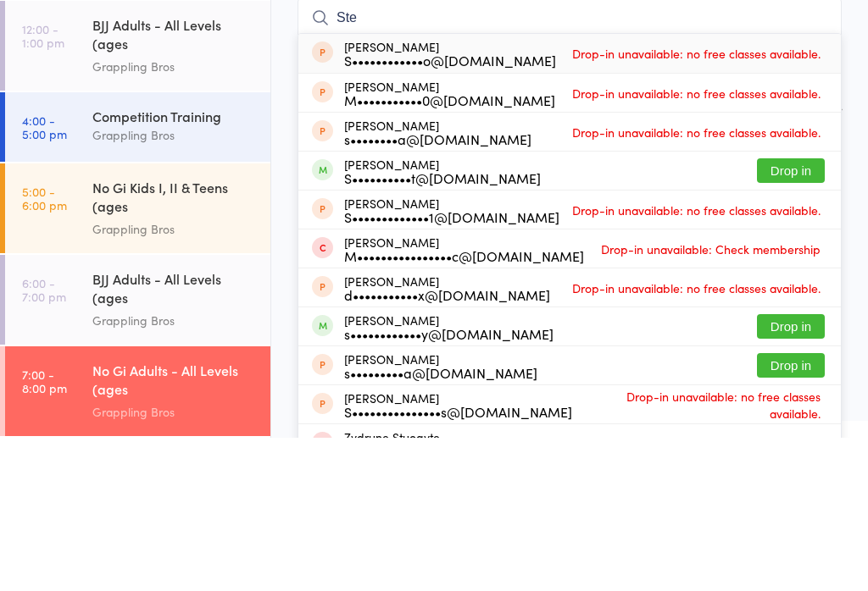 The width and height of the screenshot is (868, 591). What do you see at coordinates (556, 102) in the screenshot?
I see `span: Belconnen` at bounding box center [556, 102].